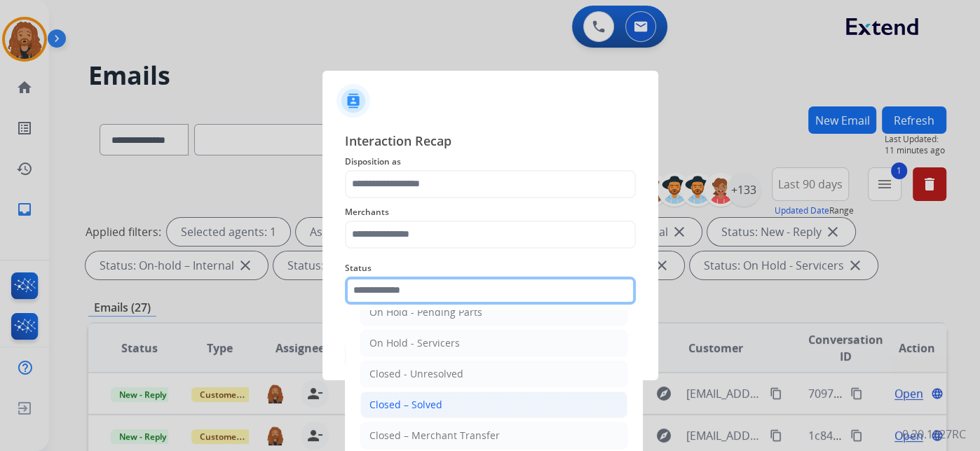  I want to click on span: Disposition as, so click(490, 162).